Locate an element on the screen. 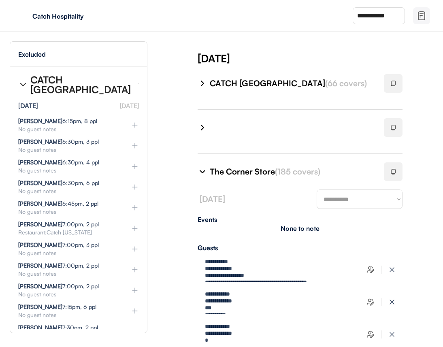 The width and height of the screenshot is (443, 347). div: 7:00pm, 3 ppl is located at coordinates (58, 245).